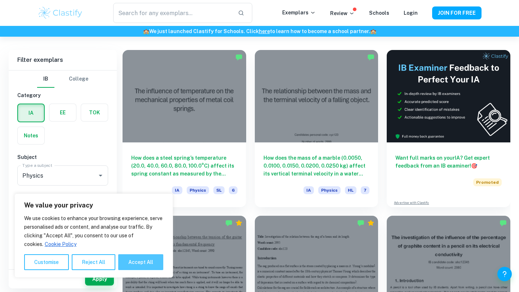 Image resolution: width=519 pixels, height=292 pixels. What do you see at coordinates (94, 236) in the screenshot?
I see `div: We value your privacy` at bounding box center [94, 236].